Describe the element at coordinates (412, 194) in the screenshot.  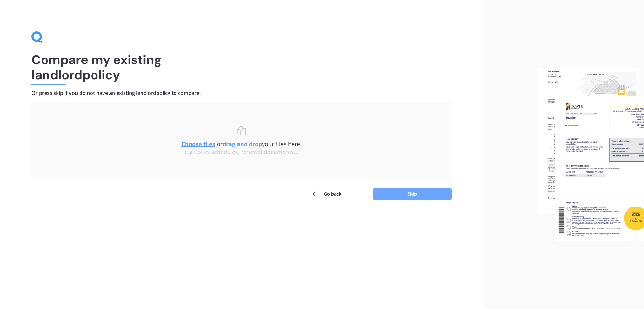
I see `button: Skip` at that location.